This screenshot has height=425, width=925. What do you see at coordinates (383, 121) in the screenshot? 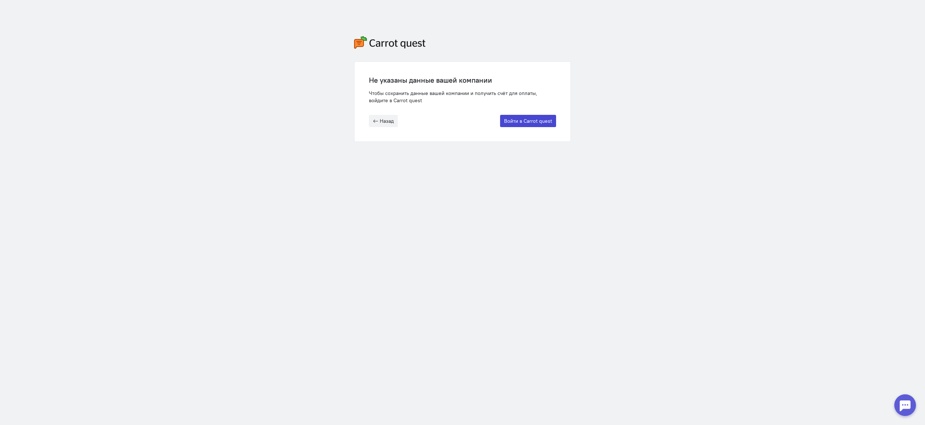
I see `button: Назад` at bounding box center [383, 121].